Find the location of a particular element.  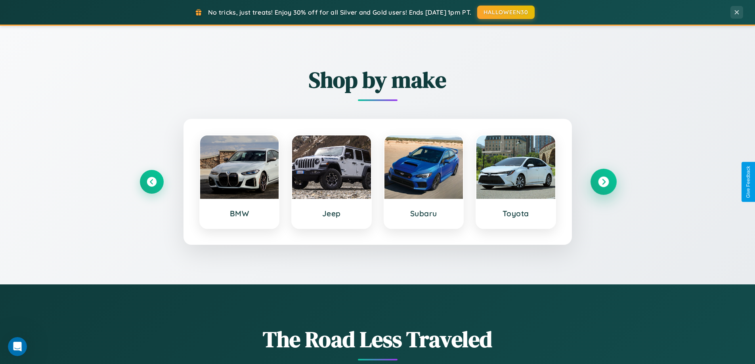

div: Give Feedback is located at coordinates (748, 182).